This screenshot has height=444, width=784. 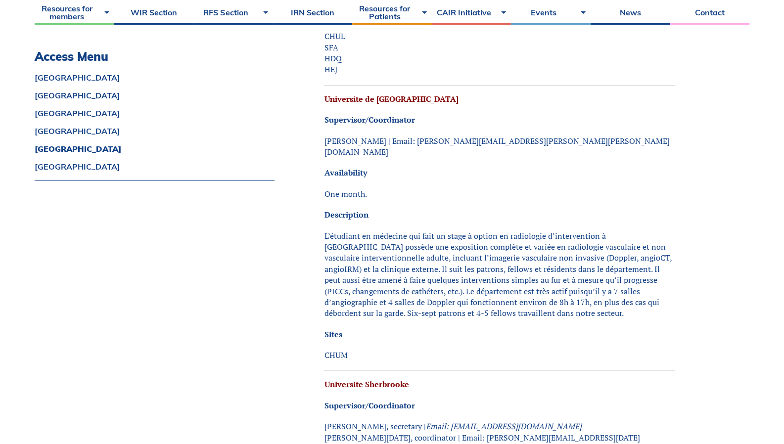 What do you see at coordinates (366, 385) in the screenshot?
I see `strong: Universite Sherbrooke` at bounding box center [366, 385].